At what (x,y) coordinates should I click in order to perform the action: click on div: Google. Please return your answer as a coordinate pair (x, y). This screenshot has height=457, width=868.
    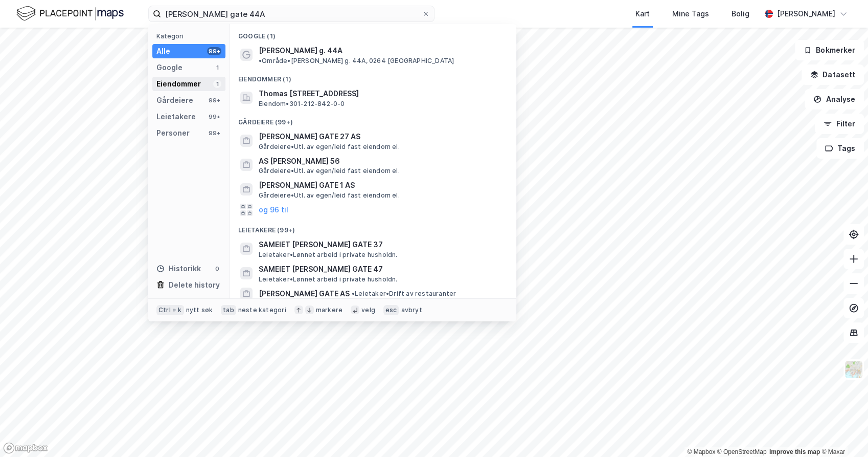
    Looking at the image, I should click on (169, 68).